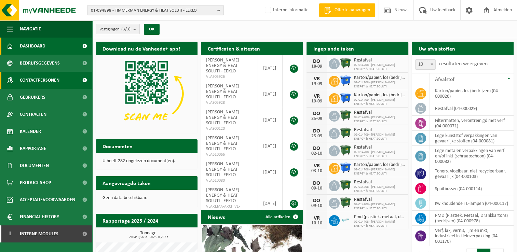  Describe the element at coordinates (117, 146) in the screenshot. I see `h2: Documenten` at that location.